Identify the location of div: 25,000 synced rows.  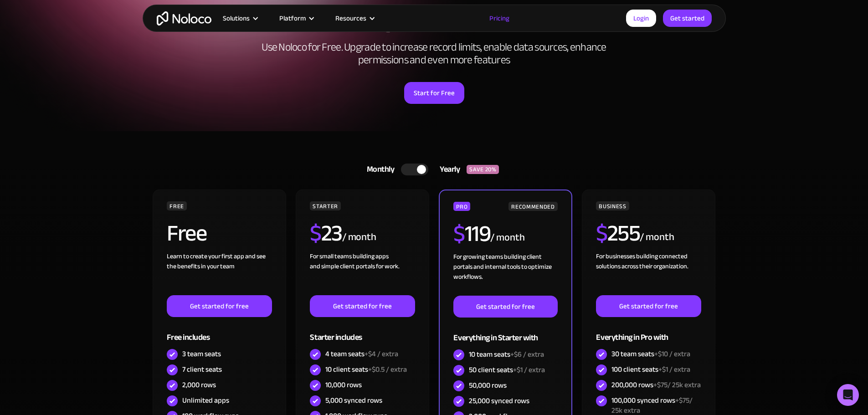
(499, 401).